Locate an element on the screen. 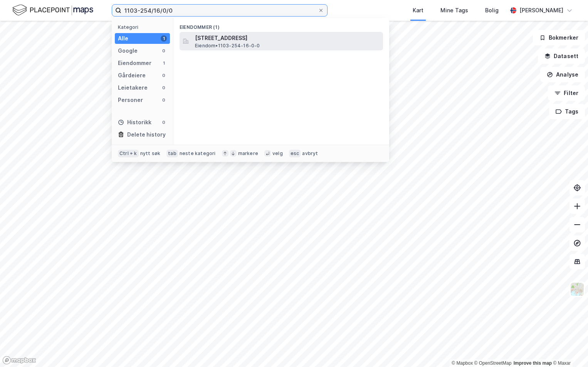 The image size is (588, 367). img: Z is located at coordinates (577, 289).